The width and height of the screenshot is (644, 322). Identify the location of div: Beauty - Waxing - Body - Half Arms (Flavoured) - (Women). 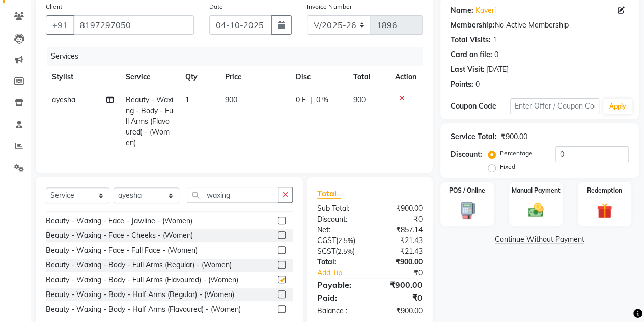
(143, 309).